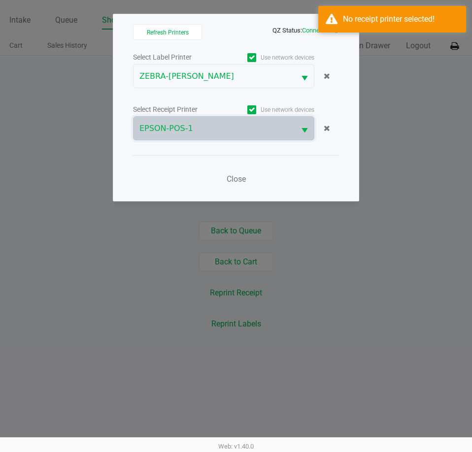 The width and height of the screenshot is (472, 452). What do you see at coordinates (401, 19) in the screenshot?
I see `div: No receipt printer selected!` at bounding box center [401, 19].